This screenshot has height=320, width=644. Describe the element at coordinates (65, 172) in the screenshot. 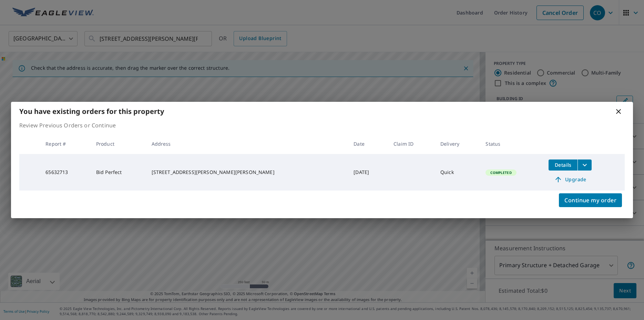

I see `td: 65632713` at that location.